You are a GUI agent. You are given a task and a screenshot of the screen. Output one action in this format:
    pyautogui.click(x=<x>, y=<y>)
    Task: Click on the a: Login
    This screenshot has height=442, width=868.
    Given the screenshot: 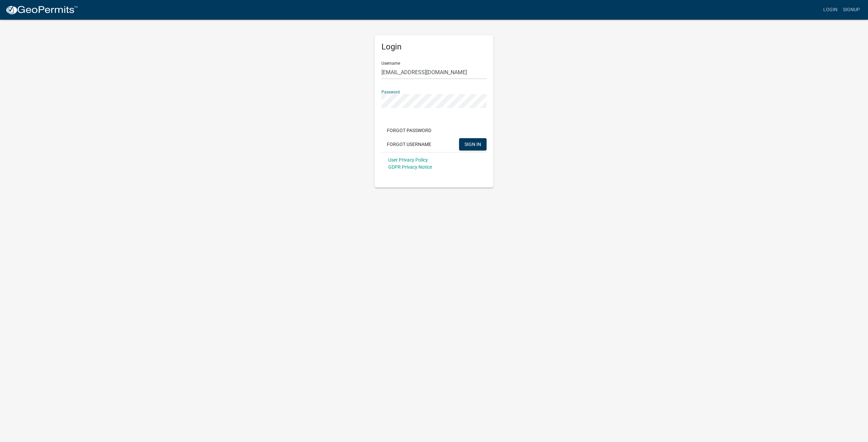 What is the action you would take?
    pyautogui.click(x=831, y=10)
    